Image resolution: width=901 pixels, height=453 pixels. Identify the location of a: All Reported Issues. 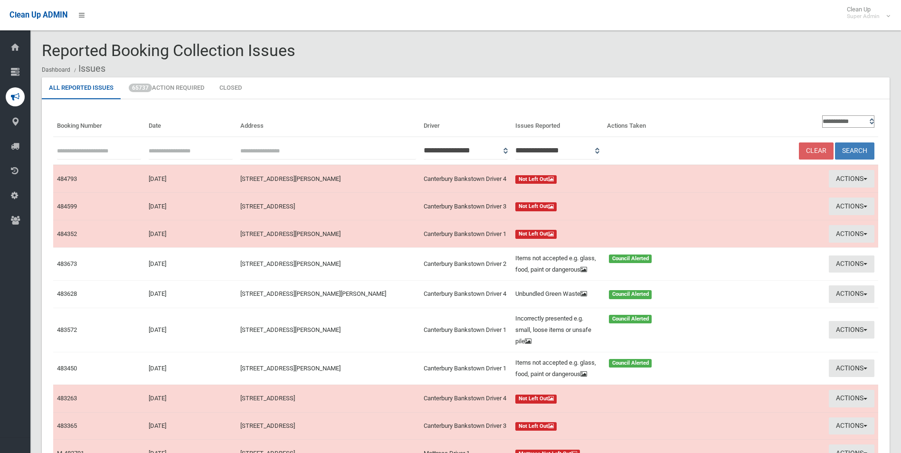
(81, 88).